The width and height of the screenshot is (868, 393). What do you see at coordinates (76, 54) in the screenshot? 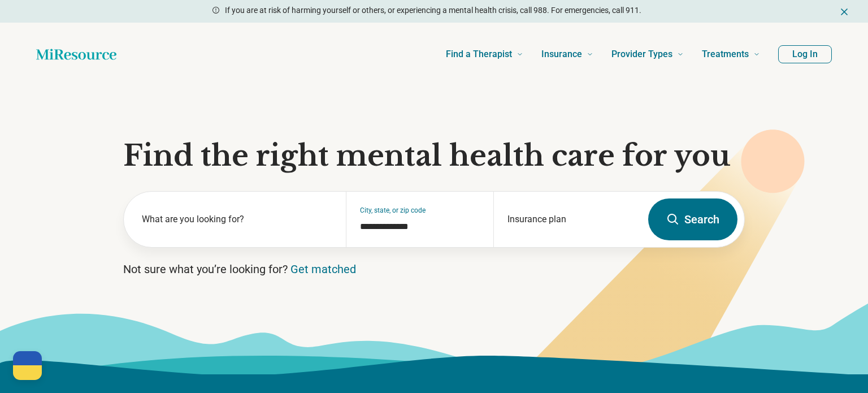
I see `a: Home page` at bounding box center [76, 54].